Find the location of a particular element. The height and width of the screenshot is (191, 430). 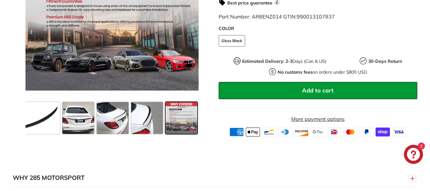

img: shopify_pay is located at coordinates (383, 132).